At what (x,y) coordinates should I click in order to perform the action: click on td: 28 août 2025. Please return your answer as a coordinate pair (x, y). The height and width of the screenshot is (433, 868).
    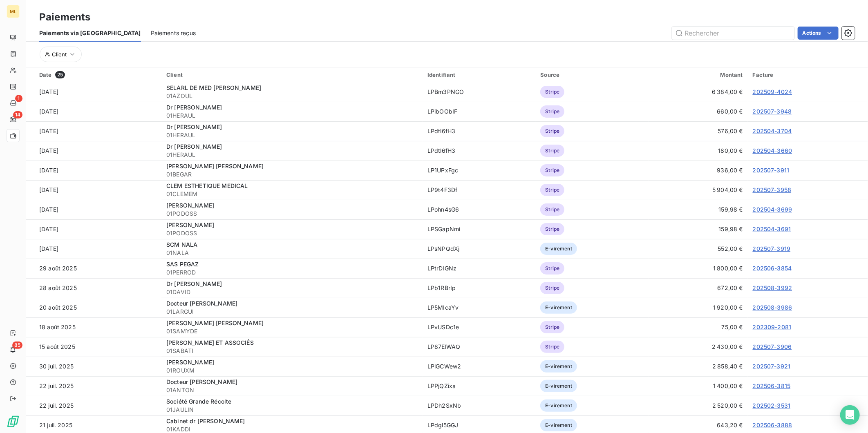
    Looking at the image, I should click on (94, 288).